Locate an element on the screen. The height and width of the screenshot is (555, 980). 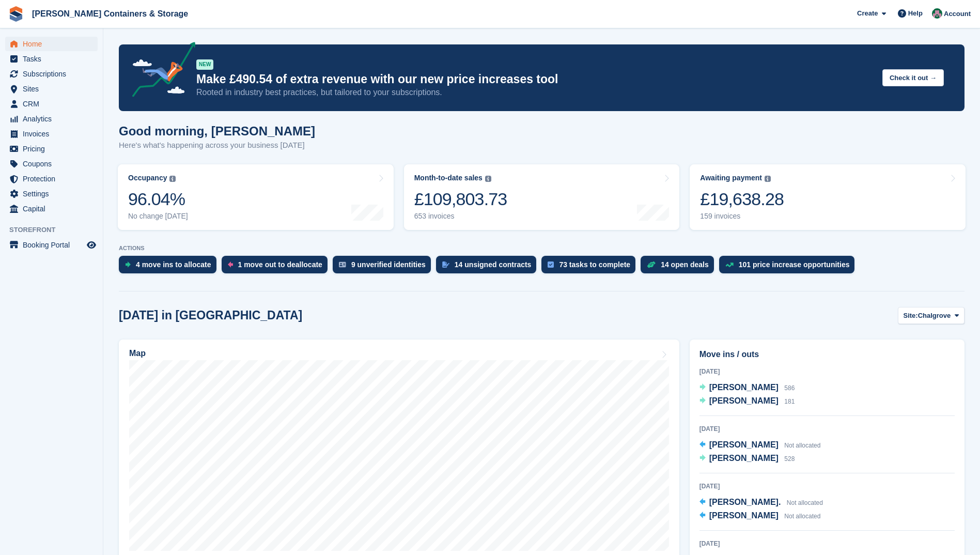
div: 159 invoices is located at coordinates (742, 216).